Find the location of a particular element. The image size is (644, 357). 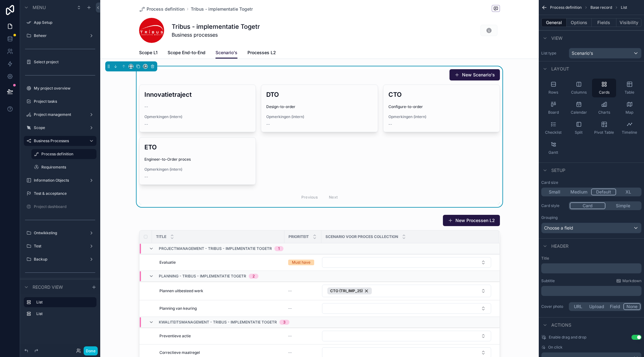

button: Field is located at coordinates (615, 306).